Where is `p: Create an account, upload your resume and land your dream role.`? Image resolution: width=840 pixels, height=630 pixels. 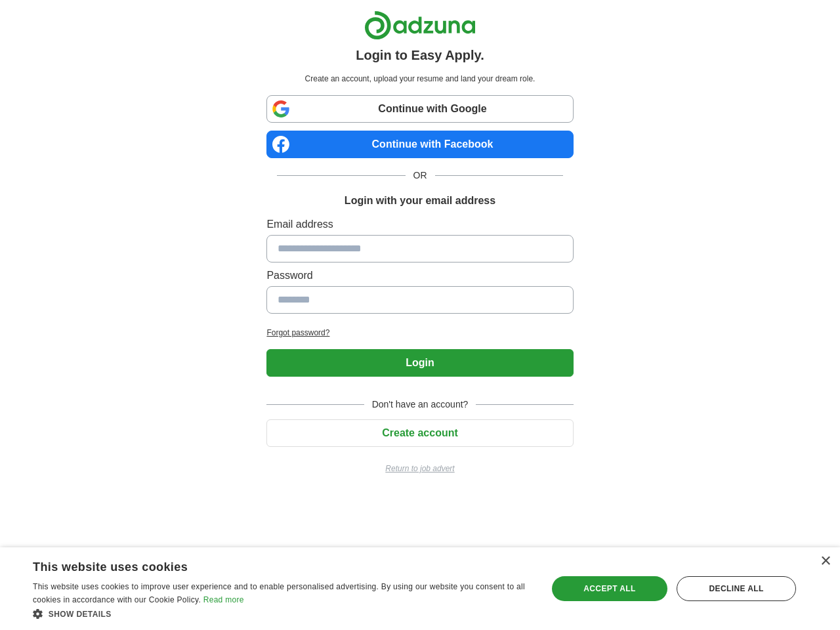 p: Create an account, upload your resume and land your dream role. is located at coordinates (419, 79).